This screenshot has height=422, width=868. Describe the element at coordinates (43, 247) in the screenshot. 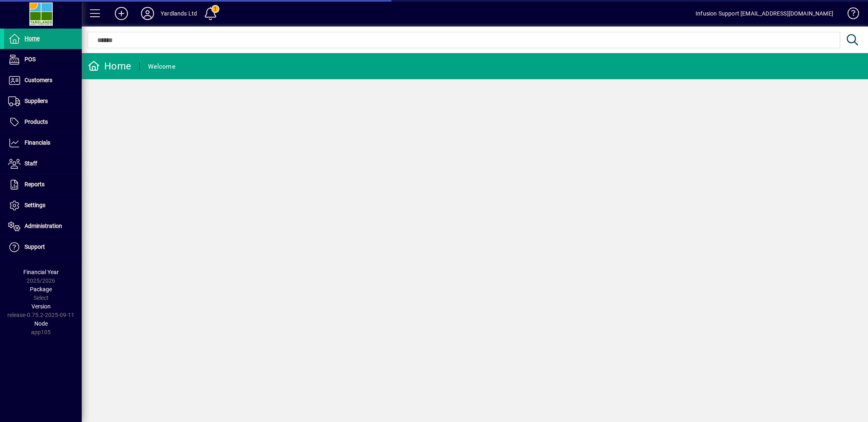

I see `a: Support` at that location.